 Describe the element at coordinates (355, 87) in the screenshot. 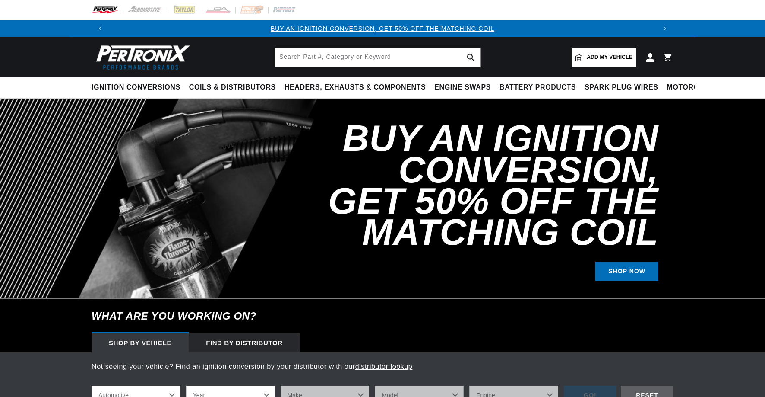

I see `span: Headers, Exhausts & Components` at that location.